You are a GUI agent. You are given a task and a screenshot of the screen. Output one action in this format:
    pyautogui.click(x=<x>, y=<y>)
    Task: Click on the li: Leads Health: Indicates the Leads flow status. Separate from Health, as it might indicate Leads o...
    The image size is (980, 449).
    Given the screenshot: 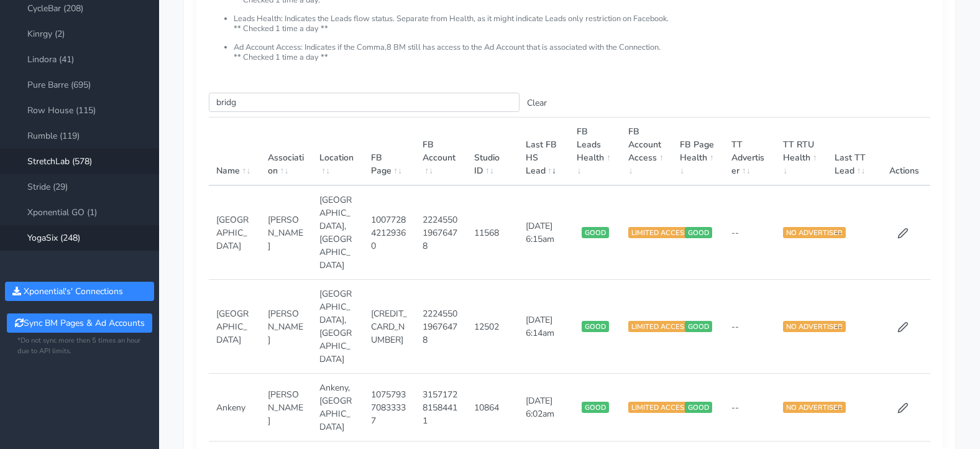 What is the action you would take?
    pyautogui.click(x=582, y=28)
    